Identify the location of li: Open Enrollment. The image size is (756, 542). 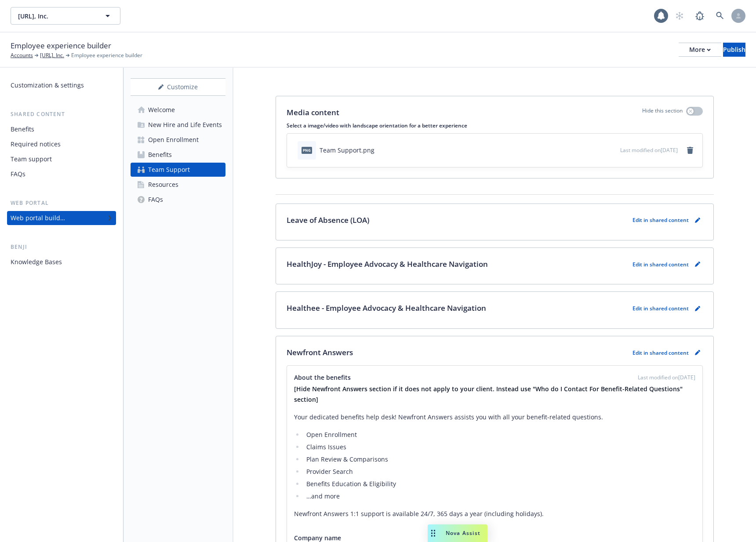
(499, 435).